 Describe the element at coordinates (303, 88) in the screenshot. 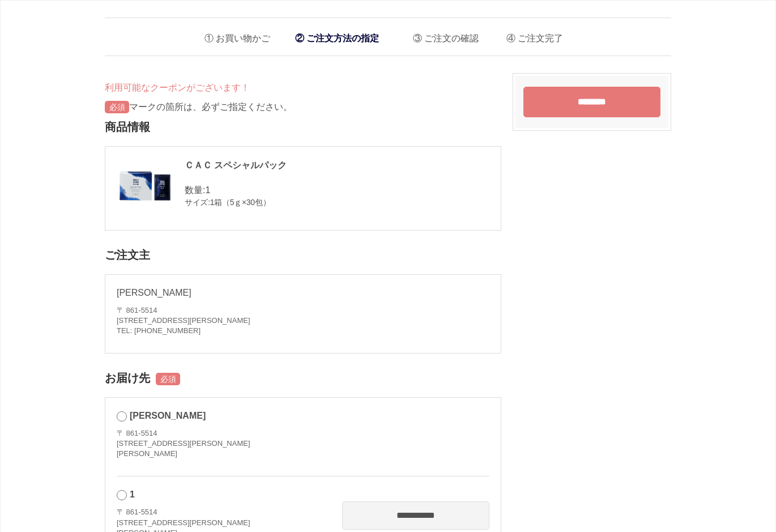

I see `p: 利用可能なクーポンがございます！` at that location.